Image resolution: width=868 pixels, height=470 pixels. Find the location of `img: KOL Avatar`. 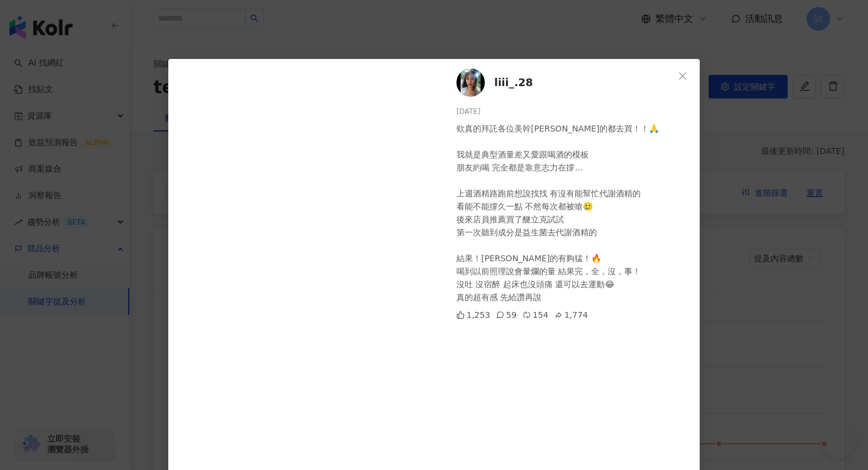

img: KOL Avatar is located at coordinates (470, 83).